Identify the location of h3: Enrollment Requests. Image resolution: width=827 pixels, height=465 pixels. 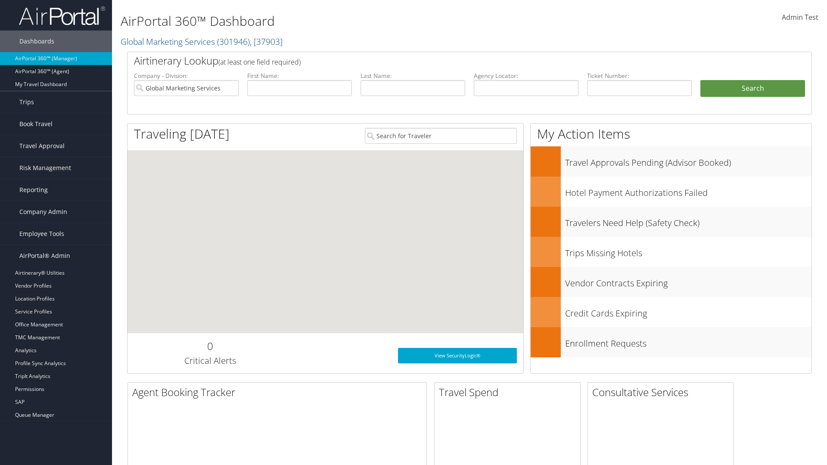
(689, 342).